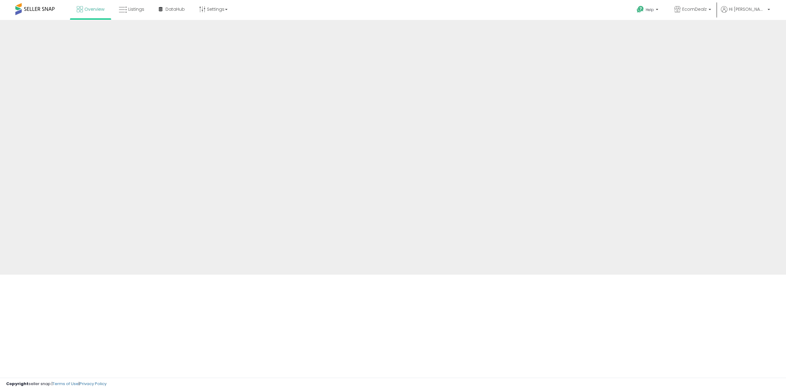  I want to click on span: Listings, so click(136, 9).